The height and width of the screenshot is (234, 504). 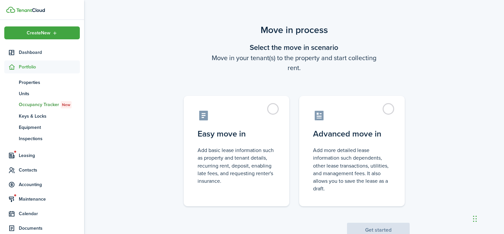 What do you see at coordinates (49, 67) in the screenshot?
I see `span: Portfolio` at bounding box center [49, 67].